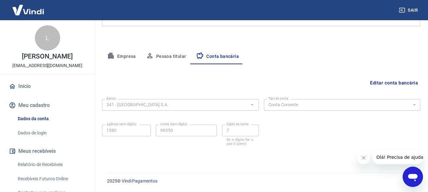  What do you see at coordinates (51, 133) in the screenshot?
I see `a: Dados de login` at bounding box center [51, 133].